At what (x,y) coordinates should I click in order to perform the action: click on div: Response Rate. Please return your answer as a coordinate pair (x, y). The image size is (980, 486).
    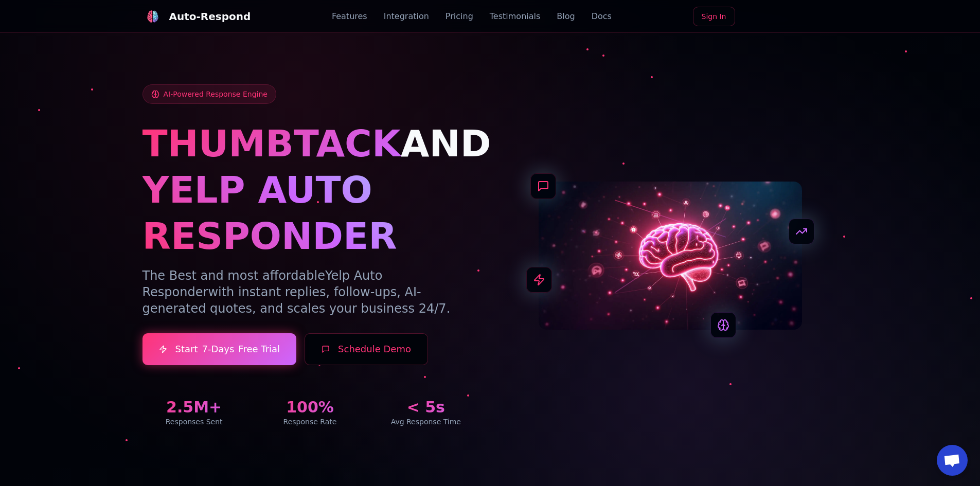
    Looking at the image, I should click on (310, 422).